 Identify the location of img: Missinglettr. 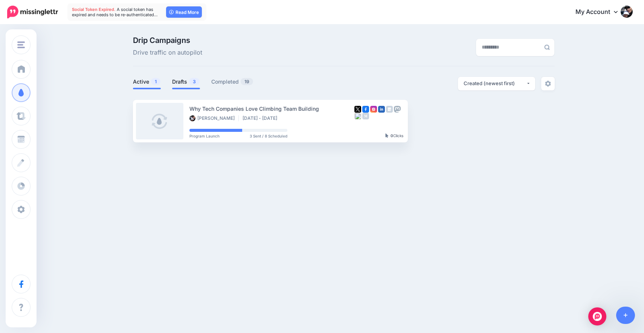
(32, 12).